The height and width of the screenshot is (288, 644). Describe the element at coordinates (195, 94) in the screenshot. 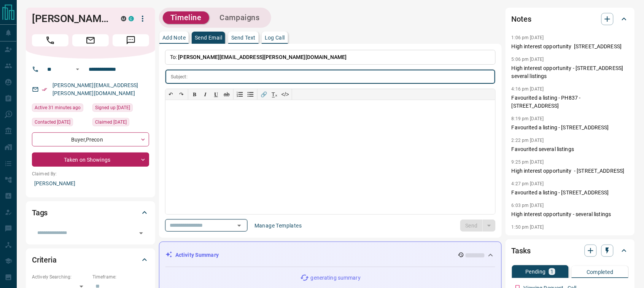

I see `button: 𝐁` at that location.